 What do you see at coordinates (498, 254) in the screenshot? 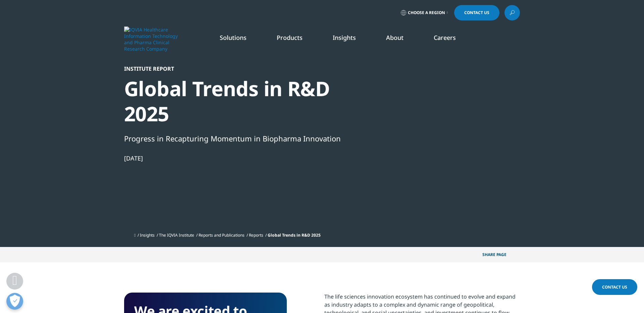
I see `p: Share PAGE` at bounding box center [498, 254].